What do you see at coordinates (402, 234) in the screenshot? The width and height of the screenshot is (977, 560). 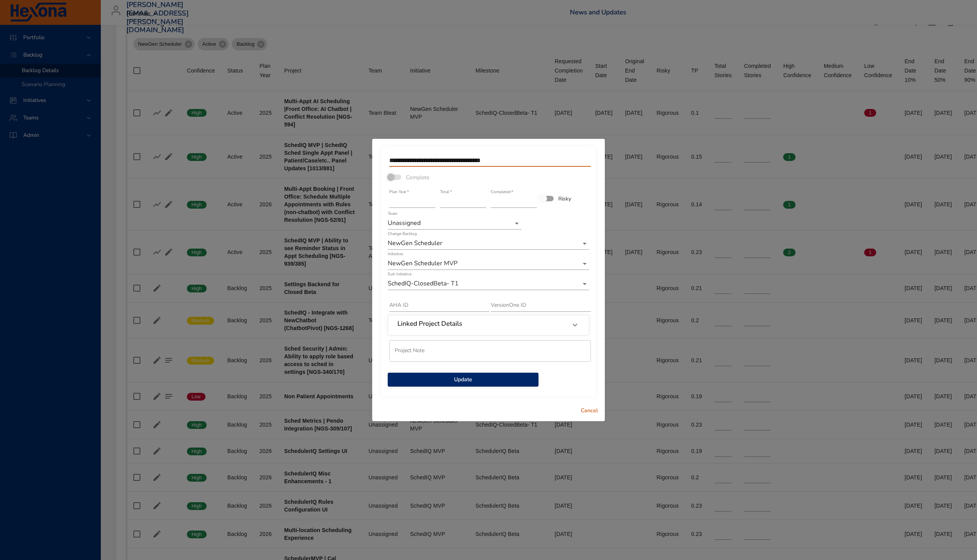 I see `label: Change Backlog` at bounding box center [402, 234].